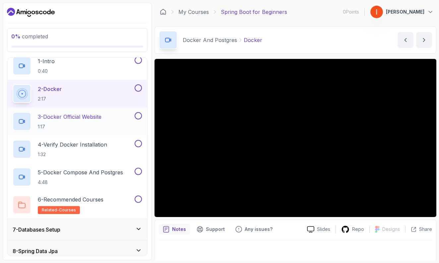  What do you see at coordinates (425, 230) in the screenshot?
I see `p: Share` at bounding box center [425, 230].